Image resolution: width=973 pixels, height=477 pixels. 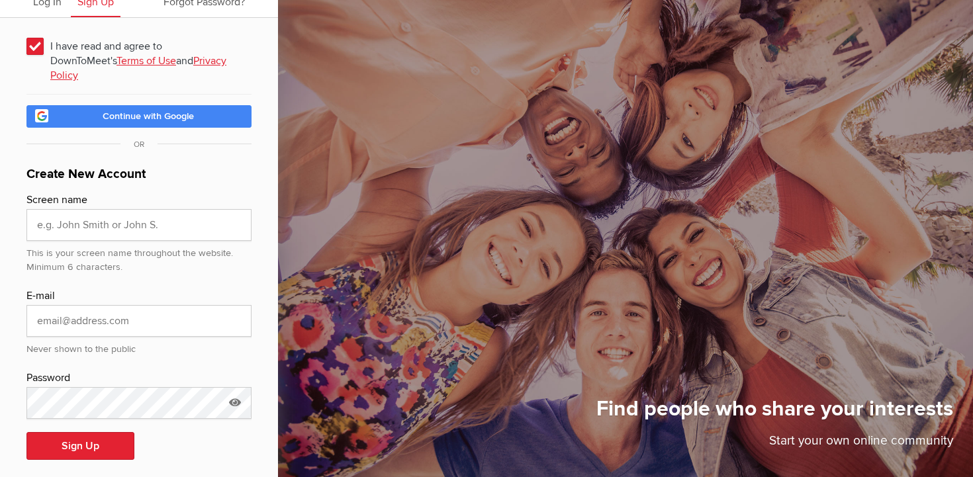 I want to click on div: Never shown to the public, so click(x=139, y=347).